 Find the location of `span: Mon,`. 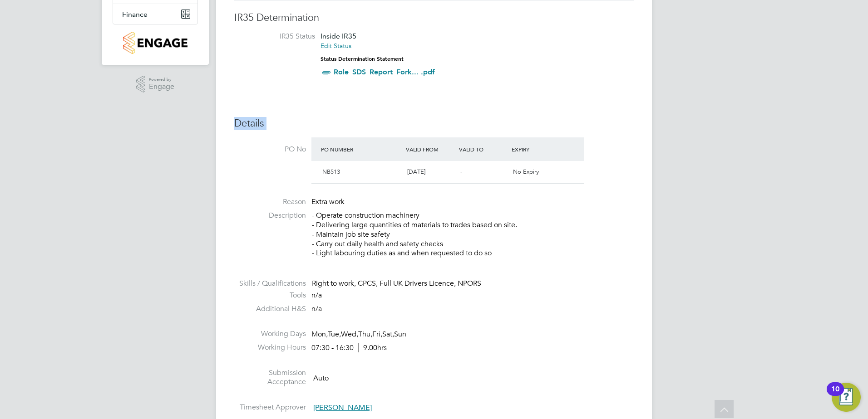

span: Mon, is located at coordinates (319, 334).